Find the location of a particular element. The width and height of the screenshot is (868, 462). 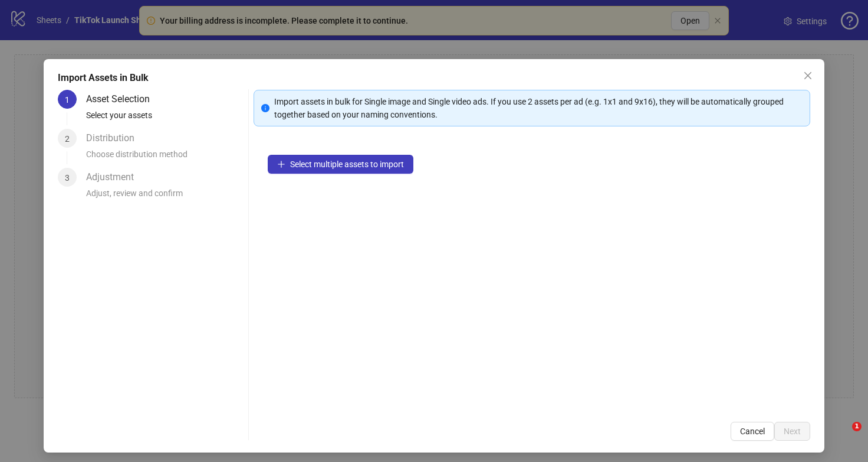

div: Distribution is located at coordinates (115, 138).